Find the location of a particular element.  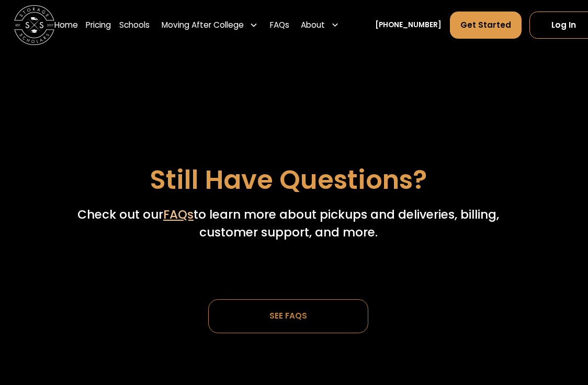

a: SEE FAQs is located at coordinates (288, 316).